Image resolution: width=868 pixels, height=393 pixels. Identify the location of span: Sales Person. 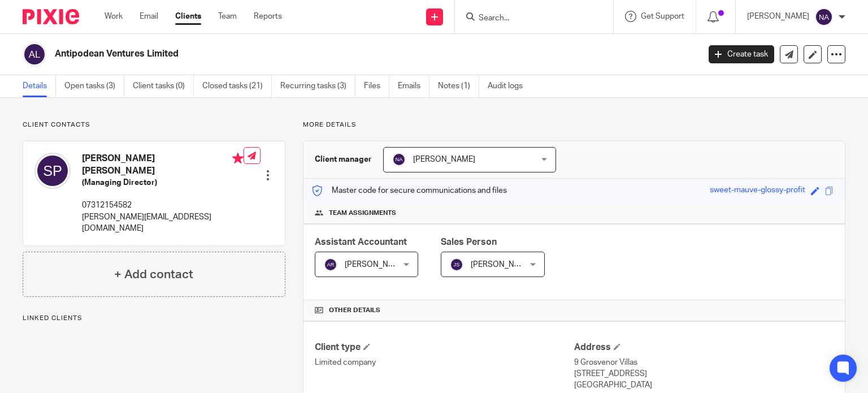
(468, 242).